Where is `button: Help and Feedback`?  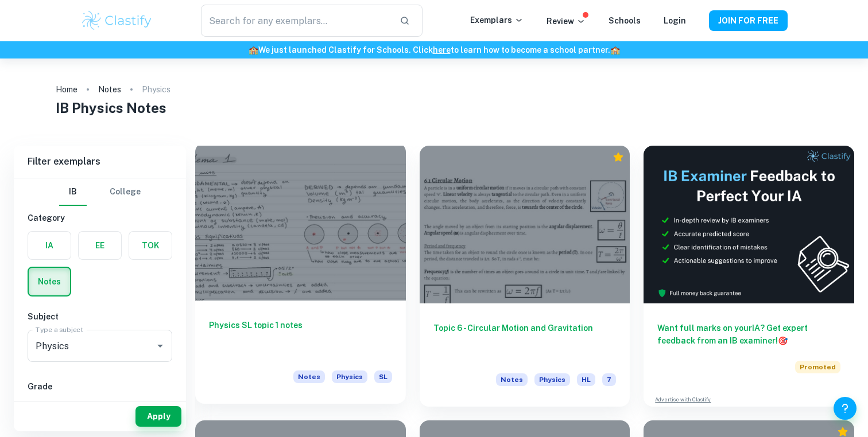 button: Help and Feedback is located at coordinates (845, 408).